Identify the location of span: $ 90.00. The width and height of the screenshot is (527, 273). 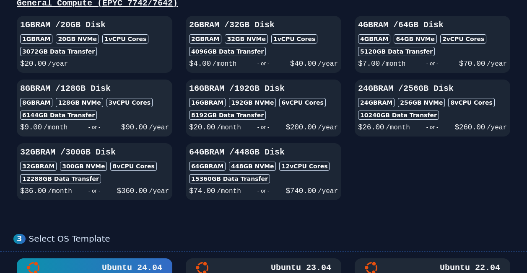
(134, 128).